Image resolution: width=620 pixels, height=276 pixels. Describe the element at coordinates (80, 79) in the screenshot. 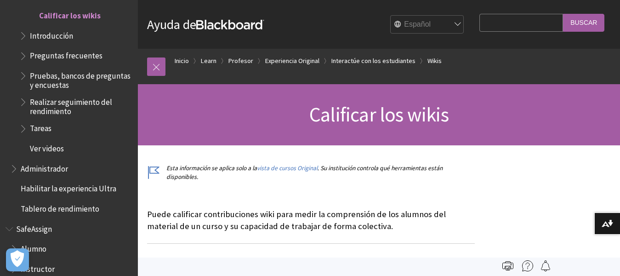

I see `span: Pruebas, bancos de preguntas y encuestas` at that location.